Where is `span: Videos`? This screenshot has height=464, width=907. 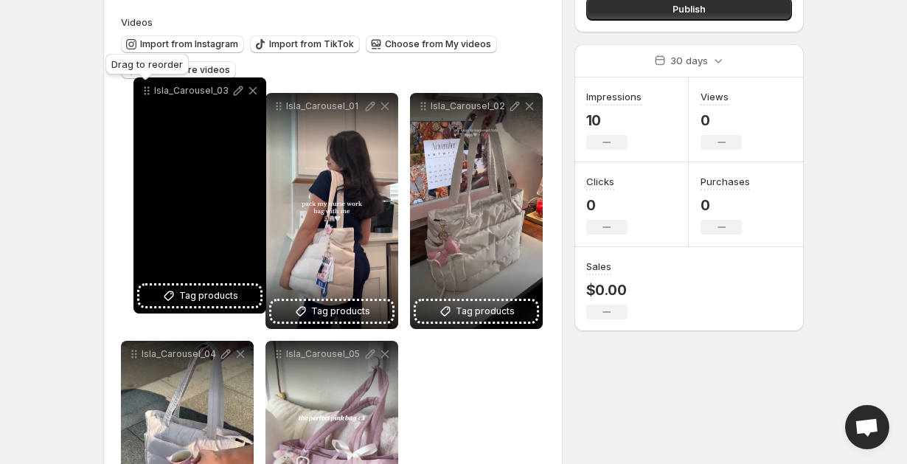
span: Videos is located at coordinates (136, 22).